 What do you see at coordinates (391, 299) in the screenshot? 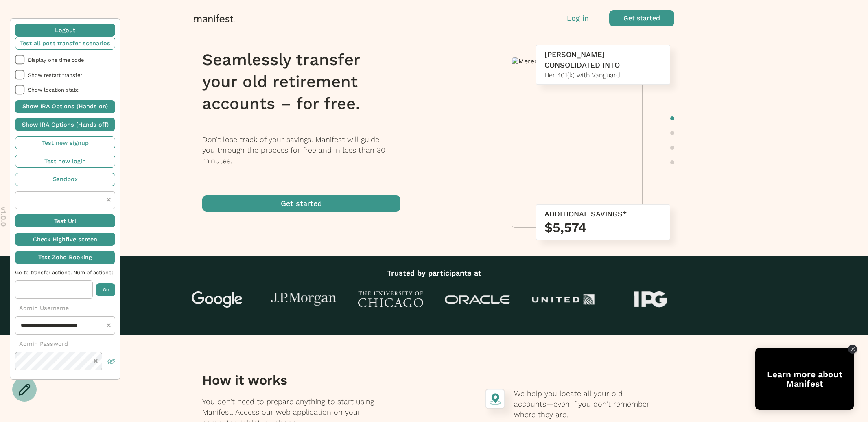
I see `img: University of Chicago` at bounding box center [391, 299].